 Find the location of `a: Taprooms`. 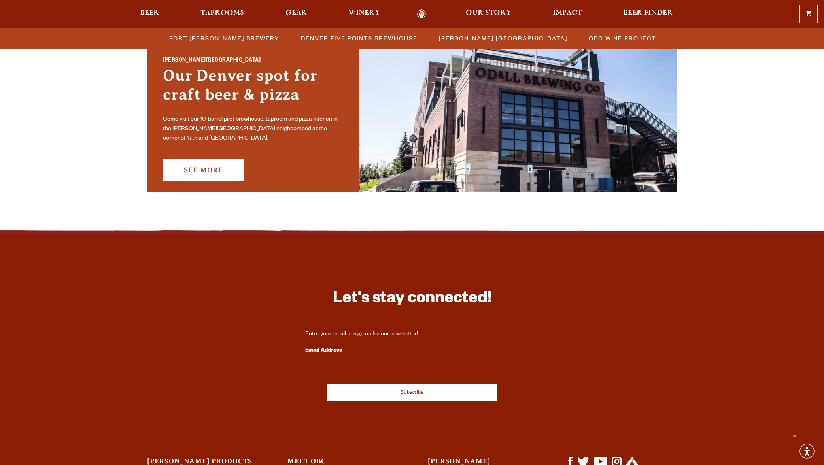

a: Taprooms is located at coordinates (222, 14).